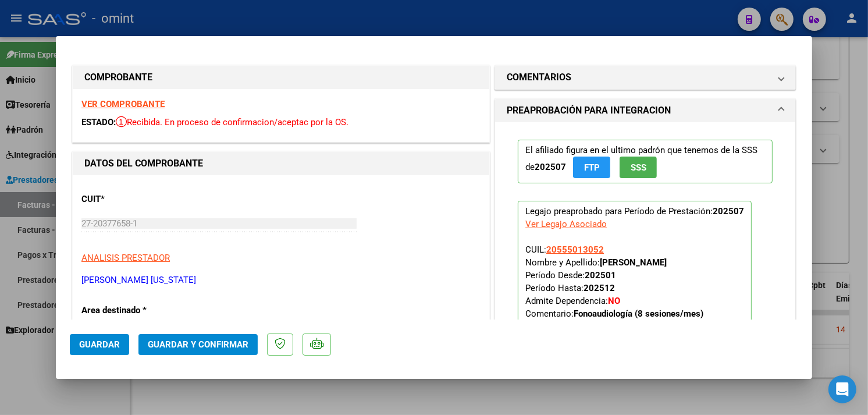 This screenshot has height=415, width=868. What do you see at coordinates (589, 110) in the screenshot?
I see `h1: PREAPROBACIÓN PARA INTEGRACION` at bounding box center [589, 110].